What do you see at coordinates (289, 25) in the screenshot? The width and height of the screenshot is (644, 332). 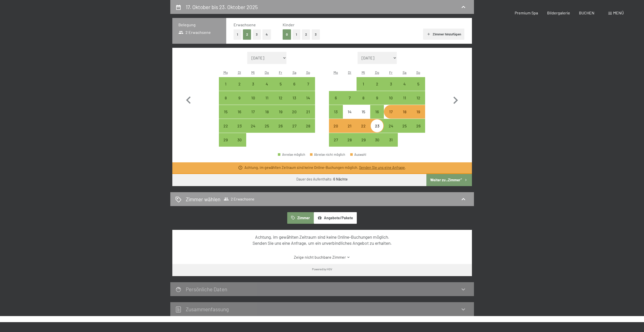 I see `span: Kinder` at bounding box center [289, 25].